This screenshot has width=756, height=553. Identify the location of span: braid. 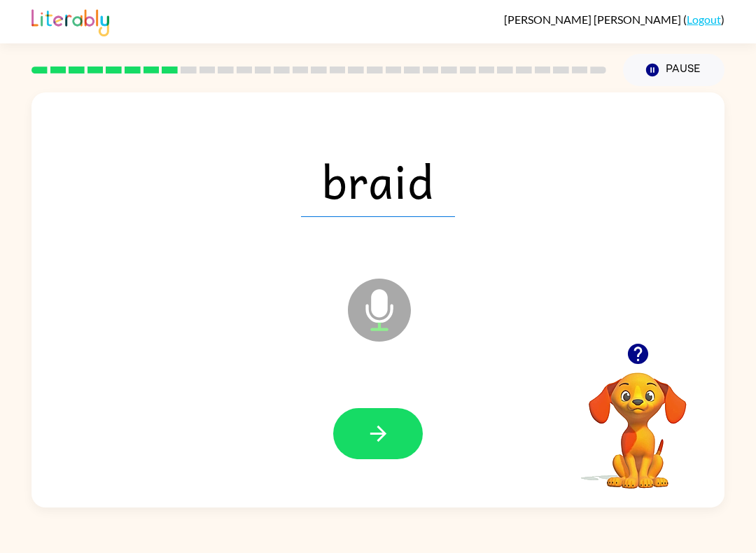
(378, 181).